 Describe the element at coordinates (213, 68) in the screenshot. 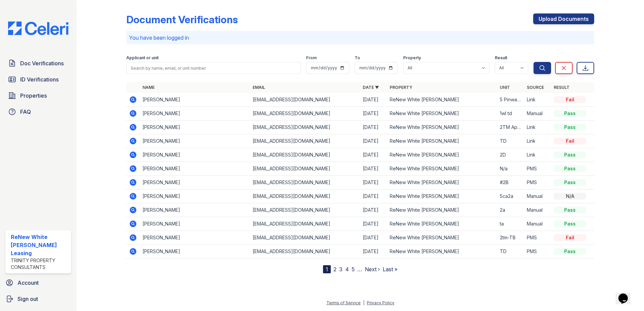

I see `input: Search by name, email, or unit number` at that location.